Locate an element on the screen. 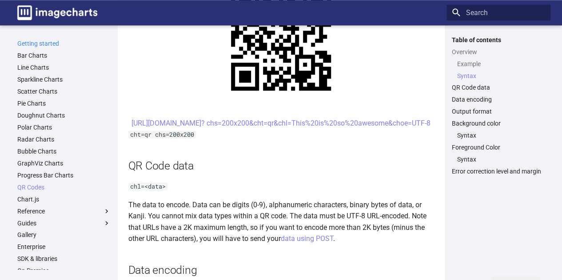 Image resolution: width=562 pixels, height=280 pixels. nav: Table of contents is located at coordinates (499, 106).